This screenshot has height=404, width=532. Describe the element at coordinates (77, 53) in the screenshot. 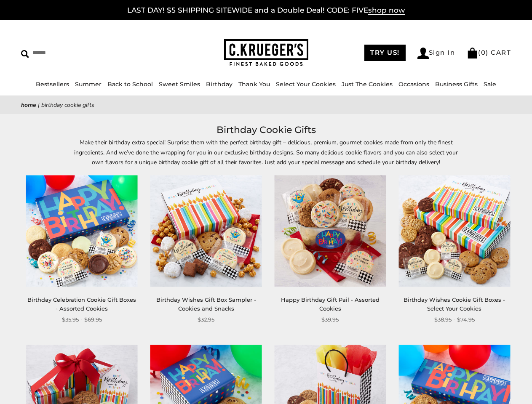

I see `input: Search` at that location.